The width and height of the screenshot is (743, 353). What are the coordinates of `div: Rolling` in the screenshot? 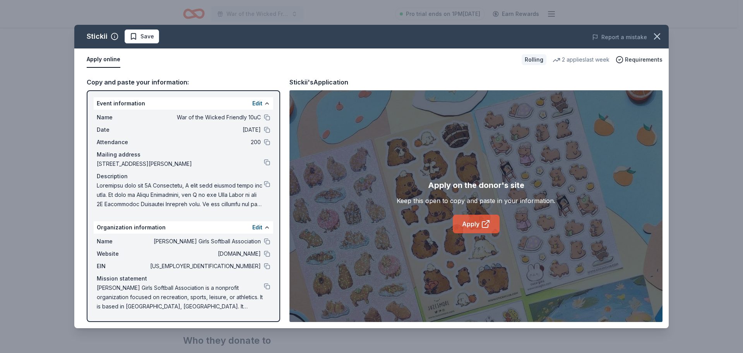 It's located at (534, 60).